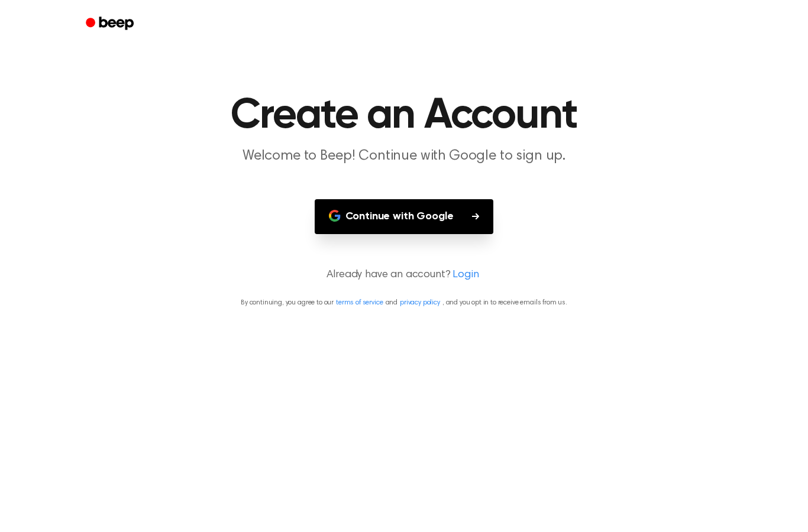  Describe the element at coordinates (404, 303) in the screenshot. I see `p: By continuing, you agree to our and , and you opt in to receive emails from us.` at that location.